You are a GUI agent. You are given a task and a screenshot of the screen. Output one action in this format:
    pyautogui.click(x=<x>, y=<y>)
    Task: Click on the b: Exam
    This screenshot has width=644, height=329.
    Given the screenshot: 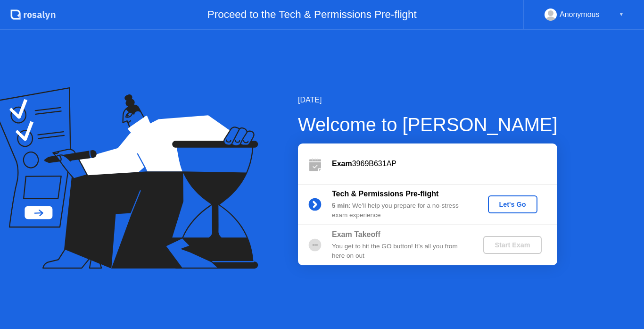 What is the action you would take?
    pyautogui.click(x=342, y=163)
    